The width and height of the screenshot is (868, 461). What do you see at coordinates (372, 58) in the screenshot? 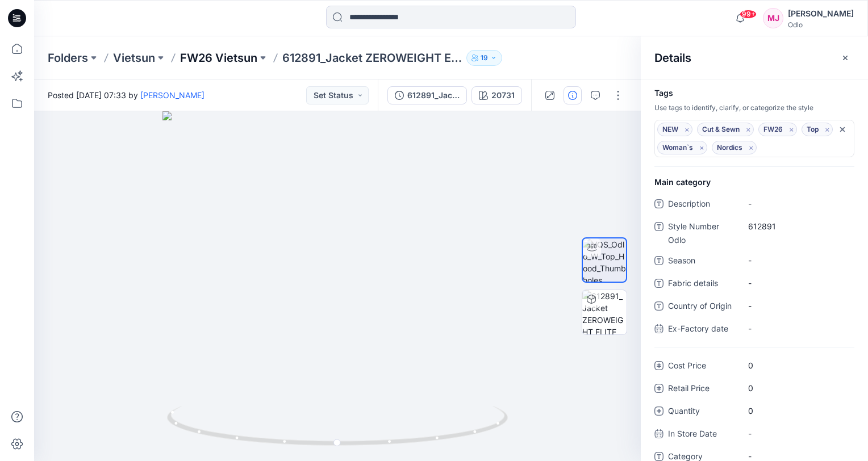
I see `p: 612891_Jacket ZEROWEIGHT ELITE WINDPROOF 80 YEARS_SMS_3D` at bounding box center [372, 58].